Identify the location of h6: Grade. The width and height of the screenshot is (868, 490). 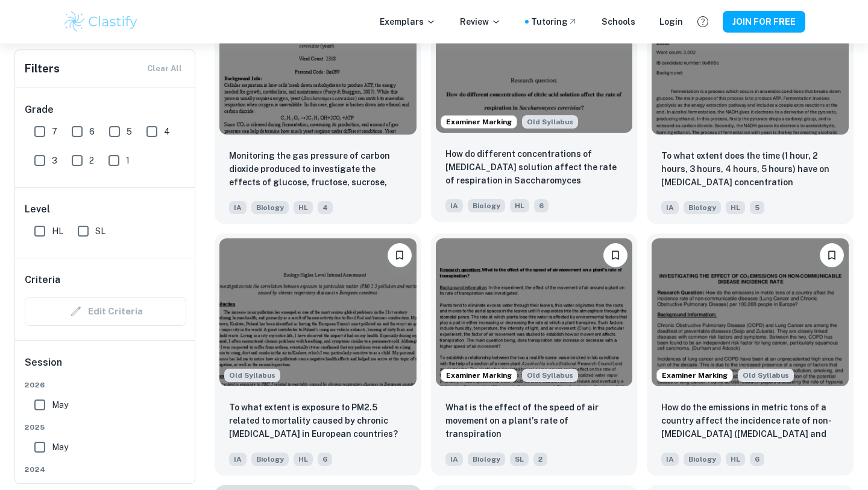
(106, 110).